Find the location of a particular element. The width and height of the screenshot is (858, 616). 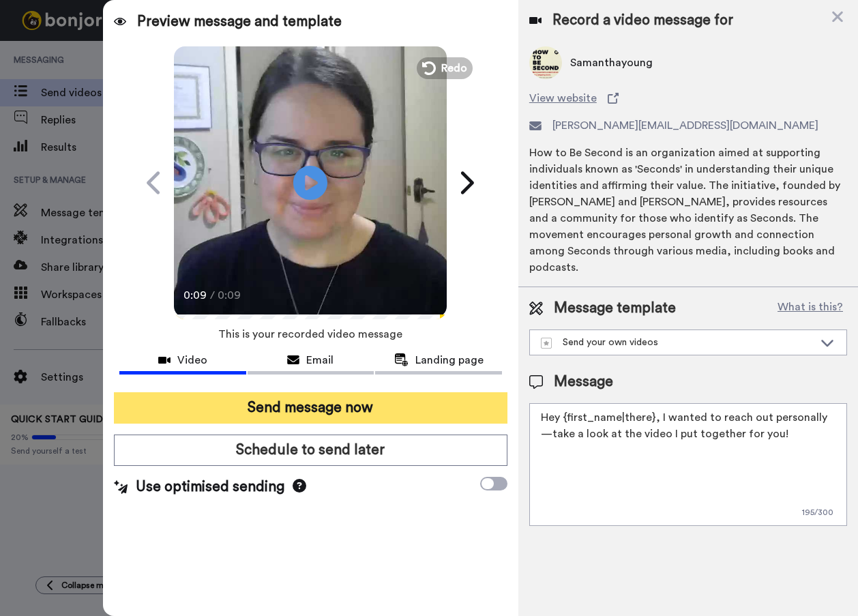

img: demo-template.svg is located at coordinates (546, 343).